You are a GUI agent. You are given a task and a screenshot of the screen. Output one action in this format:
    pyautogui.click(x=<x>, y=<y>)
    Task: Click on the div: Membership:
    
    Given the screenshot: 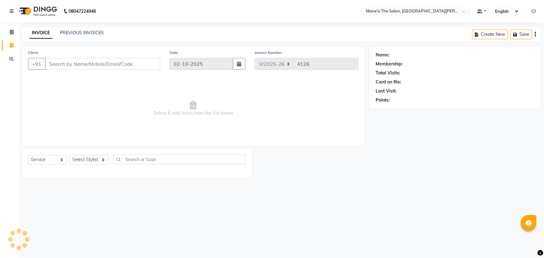 What is the action you would take?
    pyautogui.click(x=389, y=64)
    